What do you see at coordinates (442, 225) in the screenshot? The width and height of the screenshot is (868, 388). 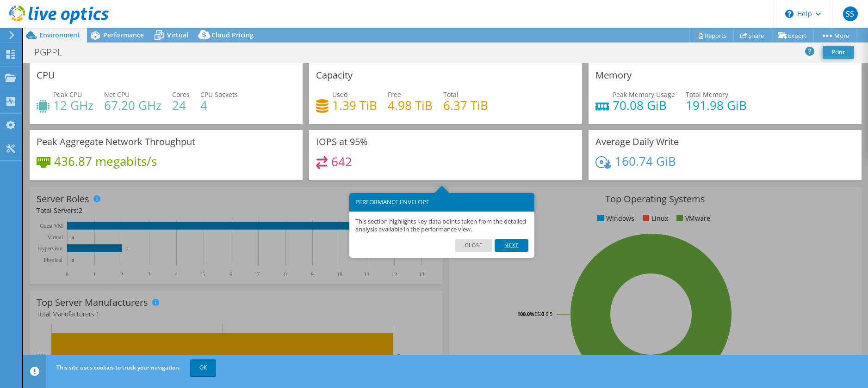 I see `p: This section highlights key data points taken from the detailed analysis available in the perform...` at bounding box center [442, 225].